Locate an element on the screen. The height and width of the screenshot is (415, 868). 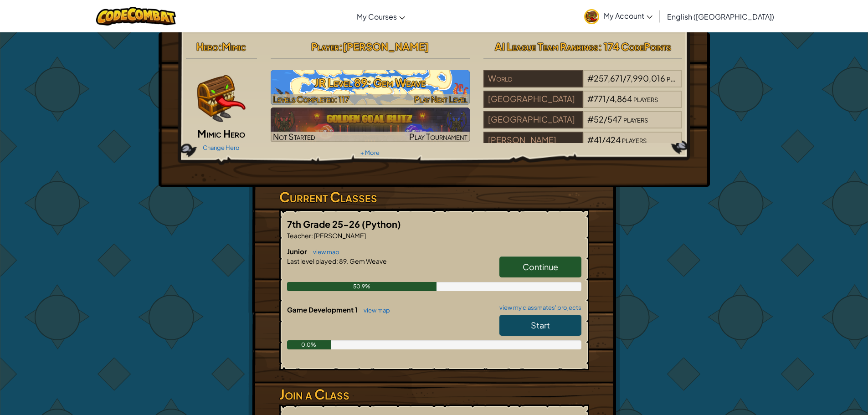
div: World is located at coordinates (533, 79).